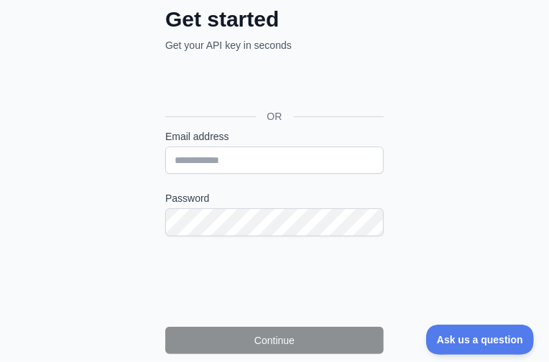 This screenshot has height=362, width=549. What do you see at coordinates (274, 136) in the screenshot?
I see `label: Email address` at bounding box center [274, 136].